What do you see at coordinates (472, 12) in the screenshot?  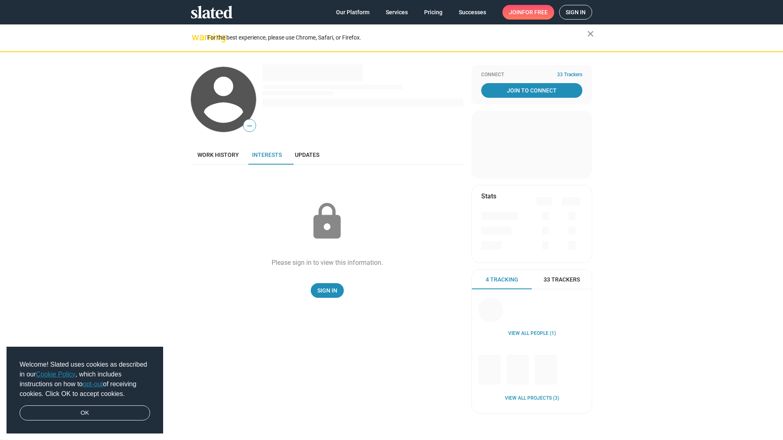 I see `a: Successes` at bounding box center [472, 12].